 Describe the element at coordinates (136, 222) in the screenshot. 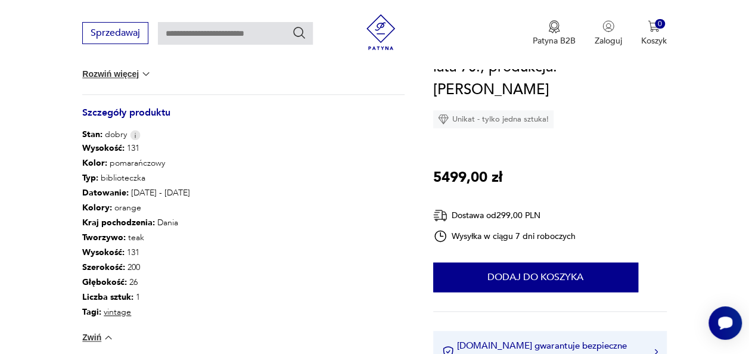

I see `p: Dania` at that location.